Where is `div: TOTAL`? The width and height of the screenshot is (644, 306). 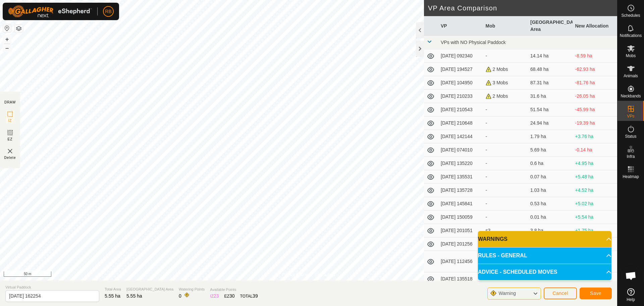
div: TOTAL is located at coordinates (249, 296).